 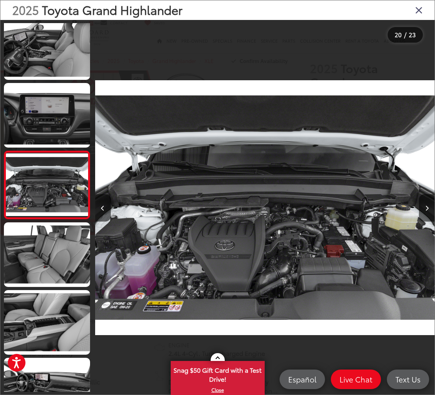 I want to click on span: Snag $50 Gift Card with a Test Drive!, so click(x=218, y=374).